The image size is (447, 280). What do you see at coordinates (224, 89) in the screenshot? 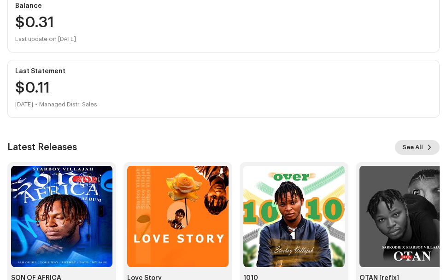
I see `re-o-card-value: Last Statement` at bounding box center [224, 89].